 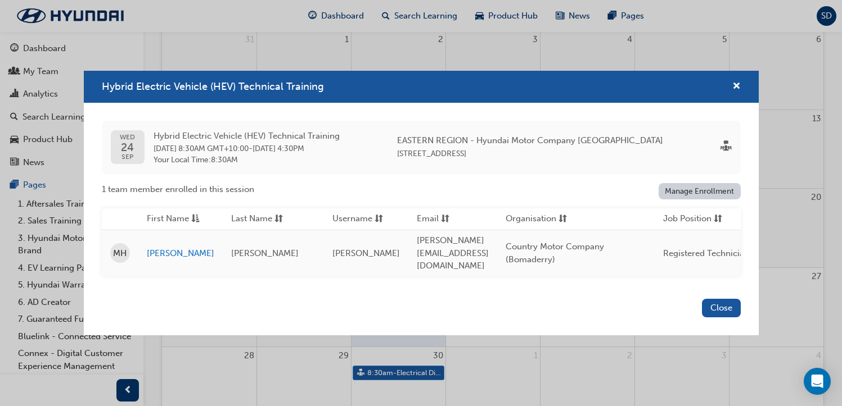 I want to click on span: Organisation, so click(x=531, y=219).